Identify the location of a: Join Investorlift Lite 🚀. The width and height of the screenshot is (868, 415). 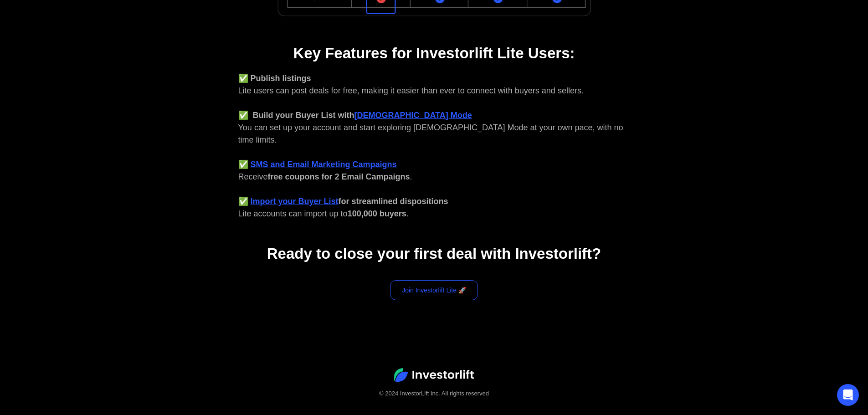
(434, 290).